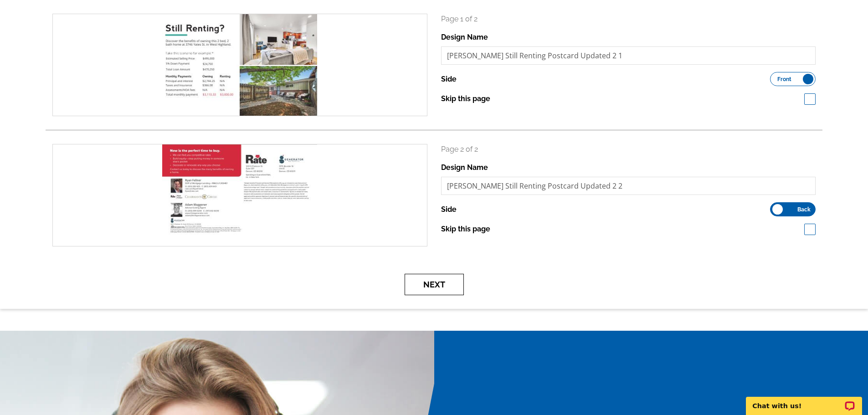 The width and height of the screenshot is (868, 415). I want to click on span: Front, so click(784, 79).